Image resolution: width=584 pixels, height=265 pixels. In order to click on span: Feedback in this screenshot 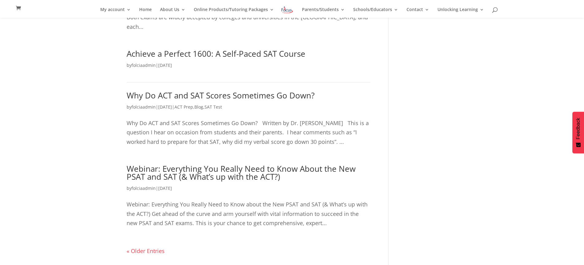, I will do `click(579, 129)`.